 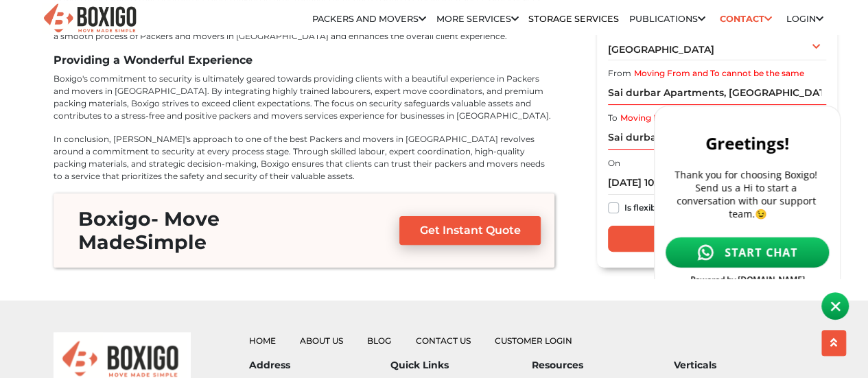 What do you see at coordinates (443, 341) in the screenshot?
I see `a: Contact Us` at bounding box center [443, 341].